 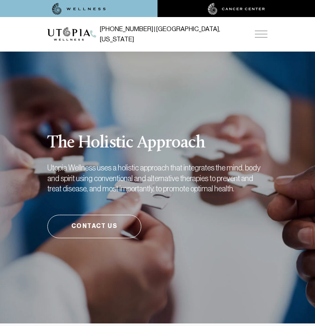 I want to click on img: wellness, so click(x=79, y=9).